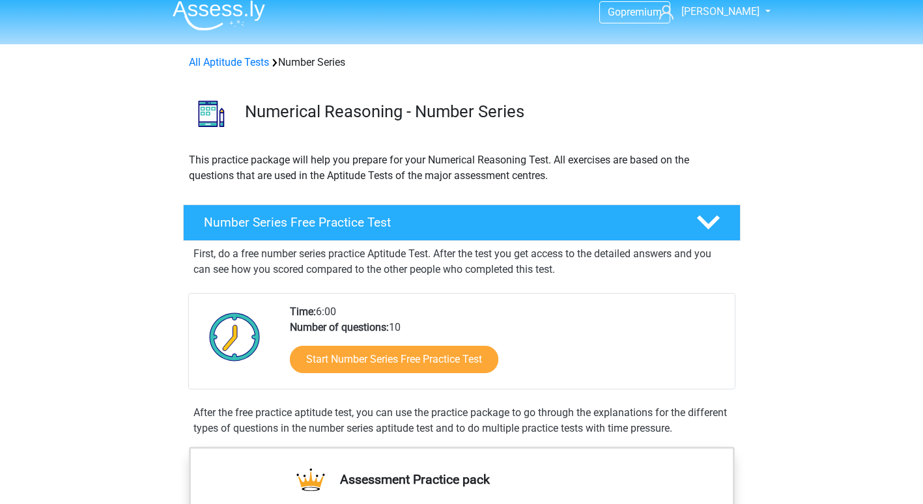 This screenshot has height=504, width=923. I want to click on h4: Number Series Free Practice Test, so click(440, 222).